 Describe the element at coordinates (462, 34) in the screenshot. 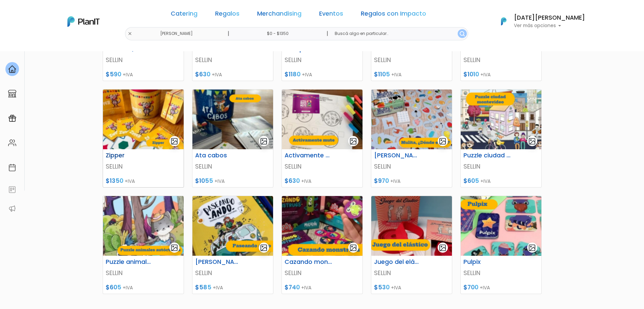

I see `img: search_button-432b6d5273f82d61273b3651a40e1bd1b912527efae98b1b7a1b2c0702e16a8d.svg` at that location.